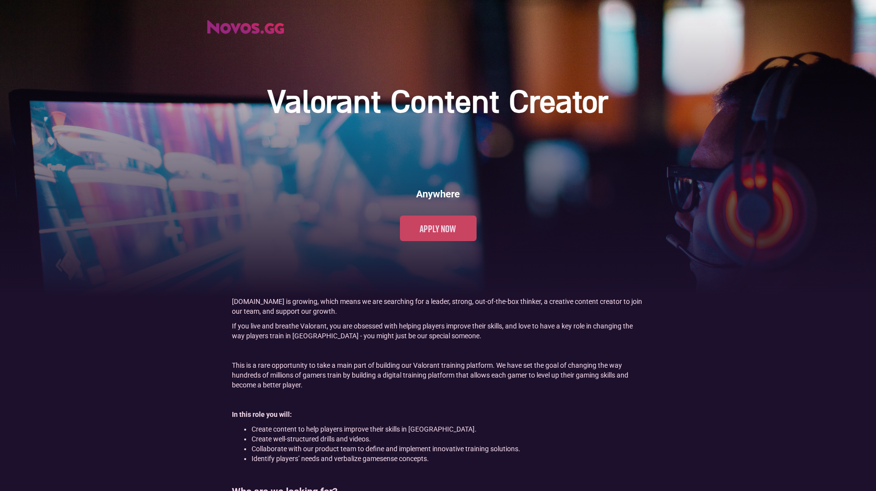 The height and width of the screenshot is (491, 876). I want to click on h6: Anywhere, so click(438, 194).